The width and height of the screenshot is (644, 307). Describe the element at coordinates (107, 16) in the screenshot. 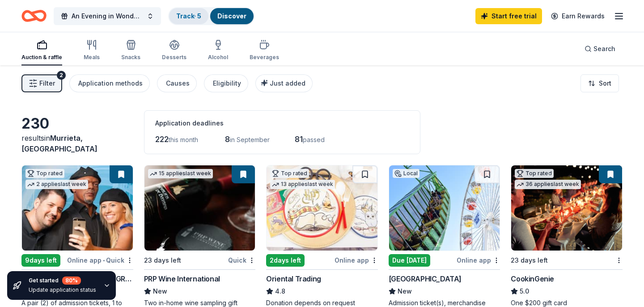

I see `button: An Evening in Wonderland` at that location.